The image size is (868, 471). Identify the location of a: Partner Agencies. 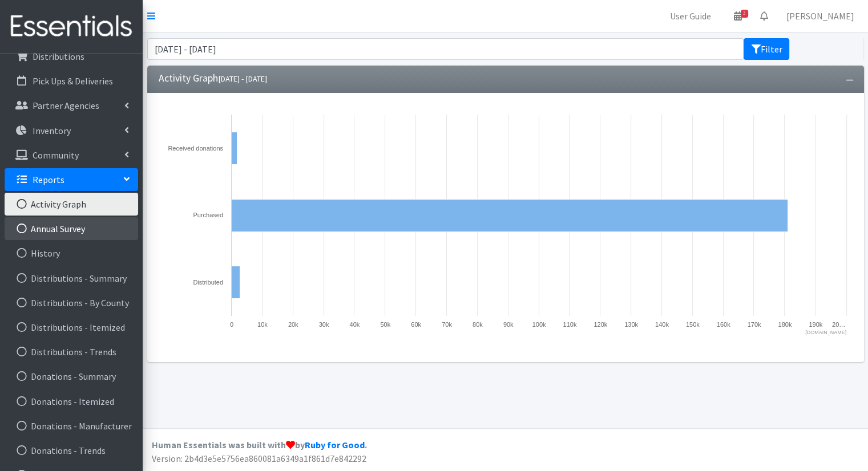
(71, 106).